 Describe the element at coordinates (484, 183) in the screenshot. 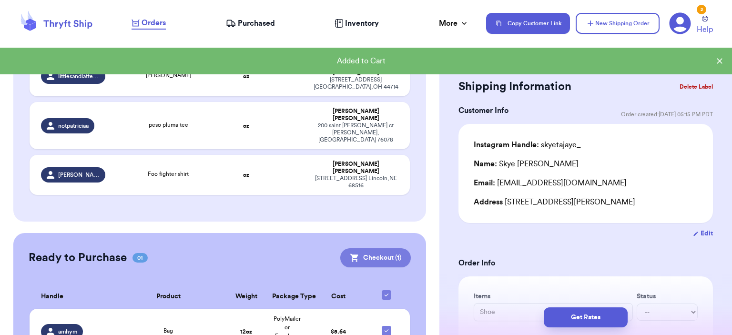

I see `span: Email:` at that location.